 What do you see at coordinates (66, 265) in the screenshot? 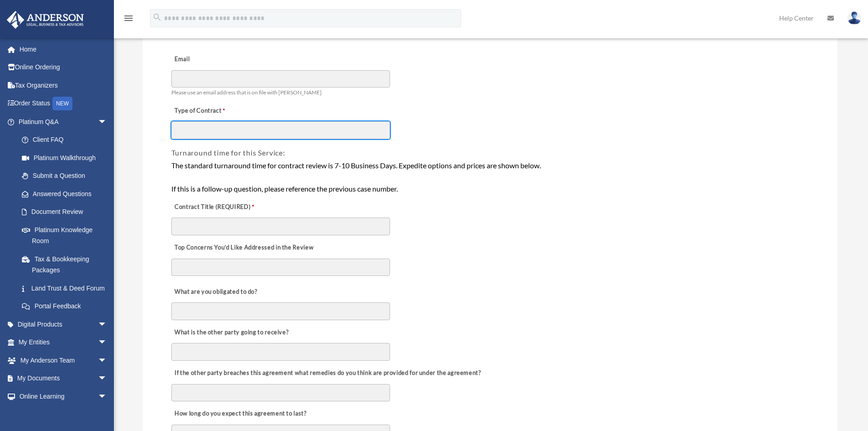
I see `a: Tax & Bookkeeping Packages` at bounding box center [66, 265].